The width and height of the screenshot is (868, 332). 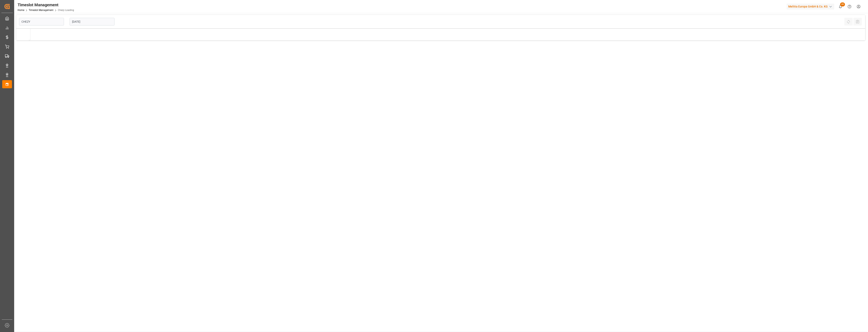 I want to click on div: Timeslot Management, so click(x=46, y=5).